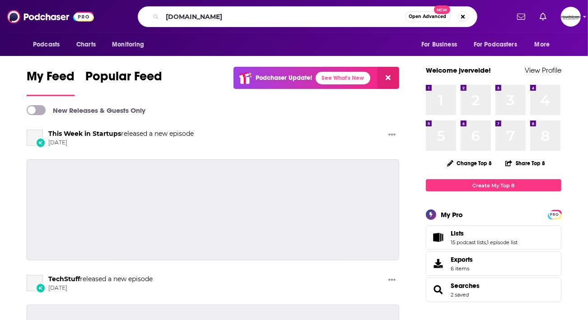 The height and width of the screenshot is (320, 588). Describe the element at coordinates (469, 243) in the screenshot. I see `a: 15 podcast lists` at that location.